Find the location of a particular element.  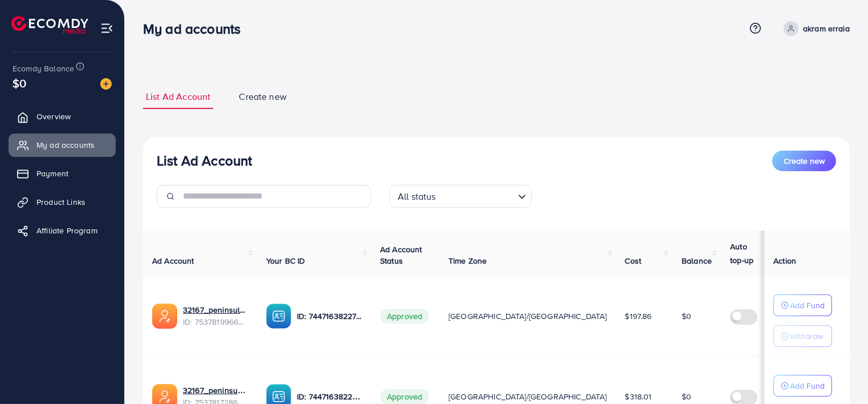

span: Time Zone is located at coordinates (467, 261).